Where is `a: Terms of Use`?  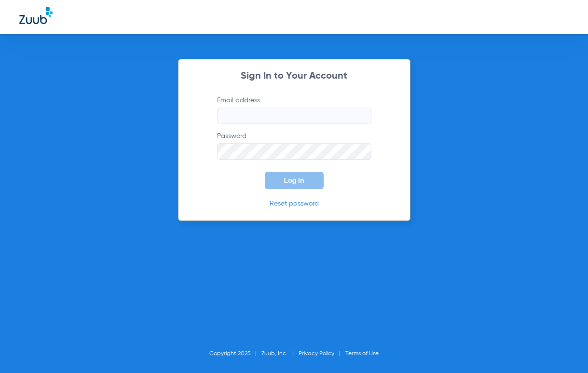 a: Terms of Use is located at coordinates (362, 353).